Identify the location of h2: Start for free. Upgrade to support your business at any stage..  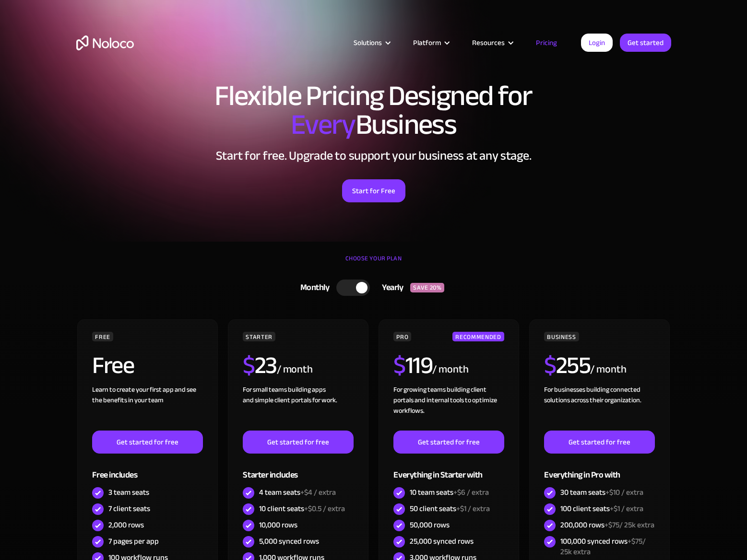
(374, 156).